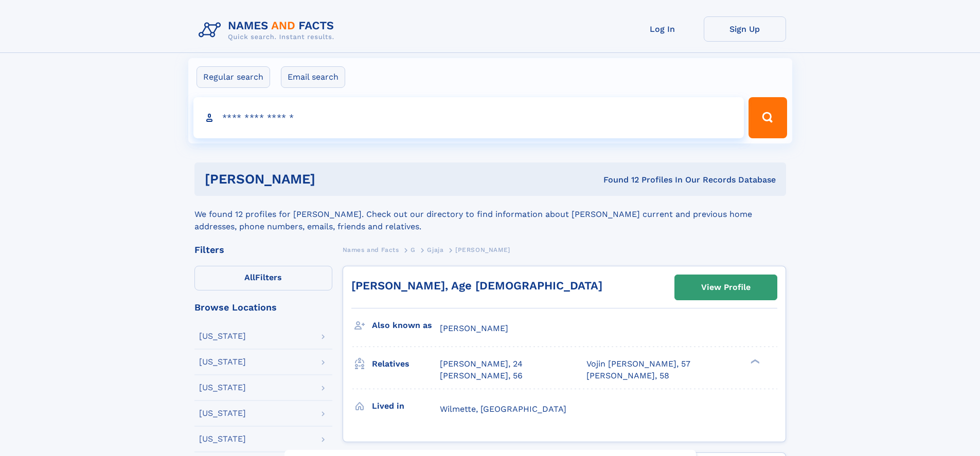 The height and width of the screenshot is (456, 980). I want to click on h3: Relatives, so click(406, 364).